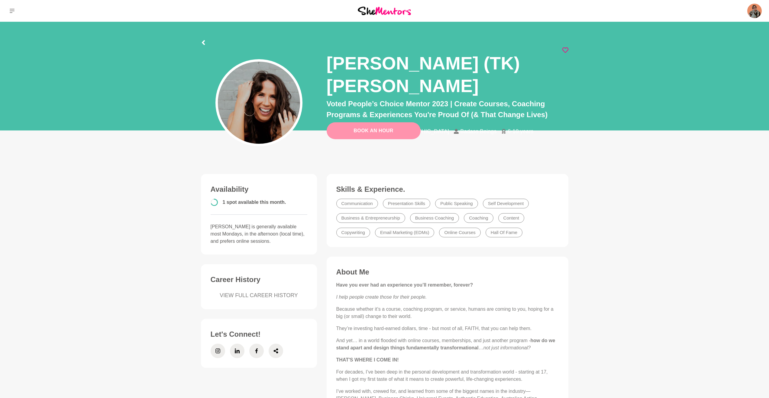 The image size is (769, 398). What do you see at coordinates (259, 280) in the screenshot?
I see `h3: Career History` at bounding box center [259, 280].